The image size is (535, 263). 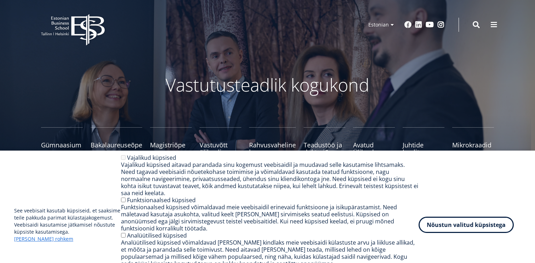 What do you see at coordinates (272, 148) in the screenshot?
I see `span: Rahvusvaheline kogemus` at bounding box center [272, 148].